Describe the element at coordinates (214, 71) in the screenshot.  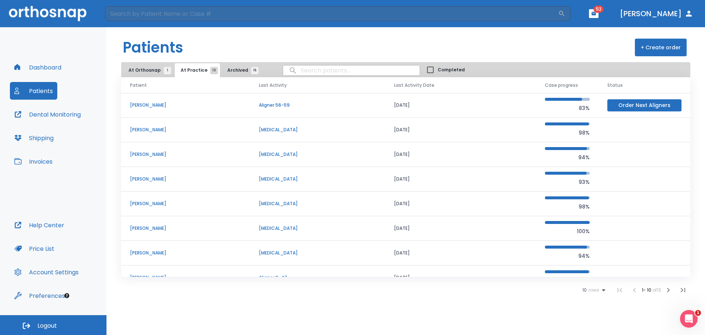
I see `span: 13` at that location.